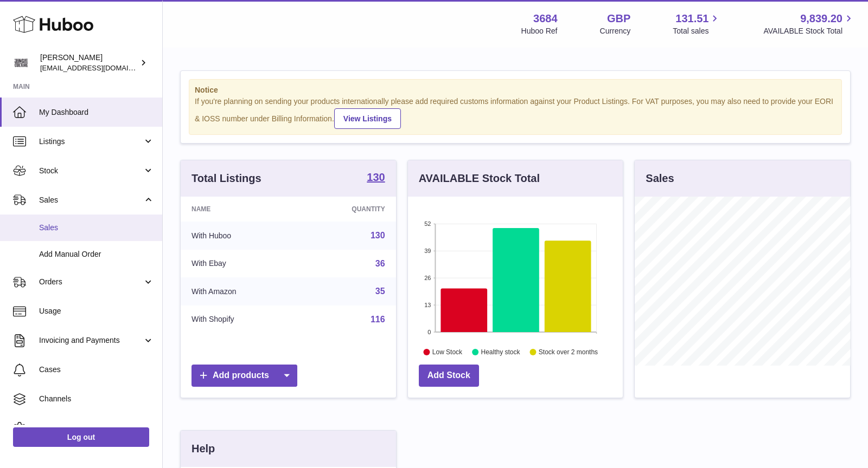 This screenshot has width=868, height=468. What do you see at coordinates (380, 263) in the screenshot?
I see `a: 36` at bounding box center [380, 263].